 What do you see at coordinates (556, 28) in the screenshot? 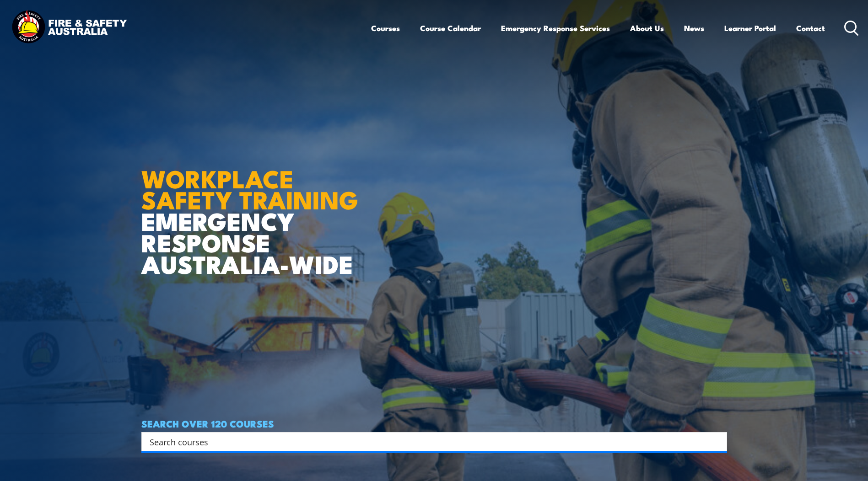
I see `a: Emergency Response Services` at bounding box center [556, 28].